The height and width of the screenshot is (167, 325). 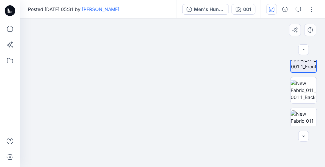 What do you see at coordinates (206, 9) in the screenshot?
I see `button: Men's Hunting` at bounding box center [206, 9].